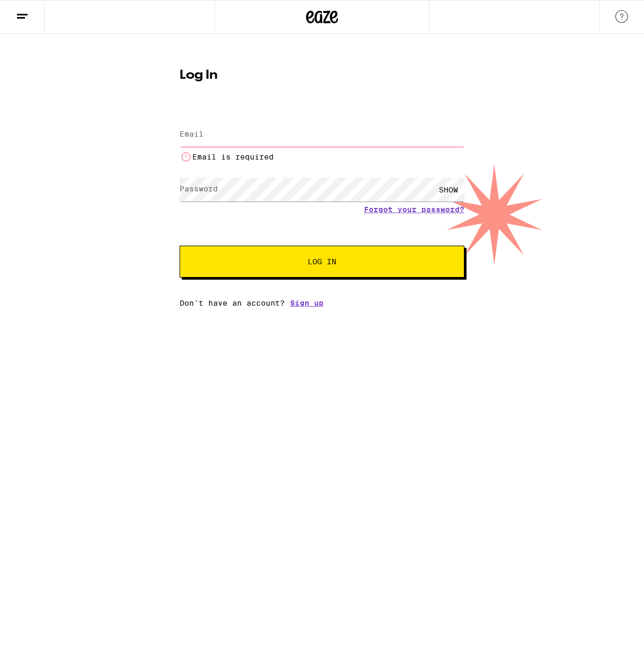  What do you see at coordinates (322, 157) in the screenshot?
I see `li: Email is required` at bounding box center [322, 157].